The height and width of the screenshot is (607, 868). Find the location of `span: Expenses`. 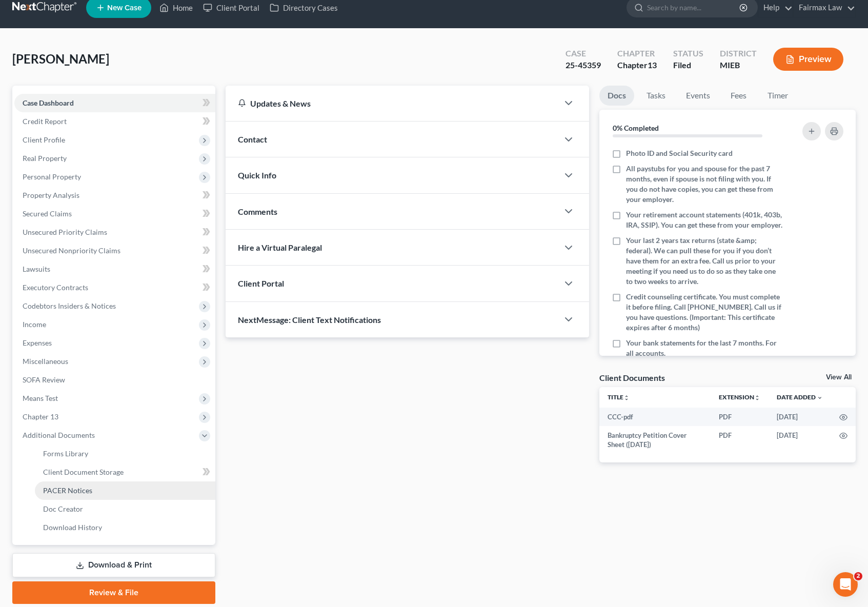

span: Expenses is located at coordinates (37, 343).